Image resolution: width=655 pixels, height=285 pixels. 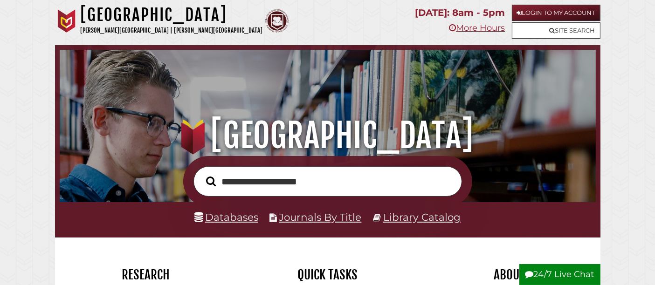 What do you see at coordinates (277, 21) in the screenshot?
I see `img: Calvin Theological Seminary` at bounding box center [277, 21].